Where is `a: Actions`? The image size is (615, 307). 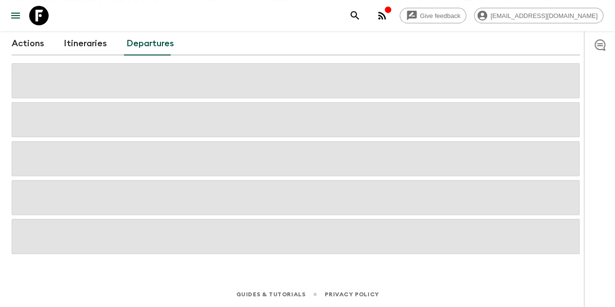
a: Actions is located at coordinates (28, 44).